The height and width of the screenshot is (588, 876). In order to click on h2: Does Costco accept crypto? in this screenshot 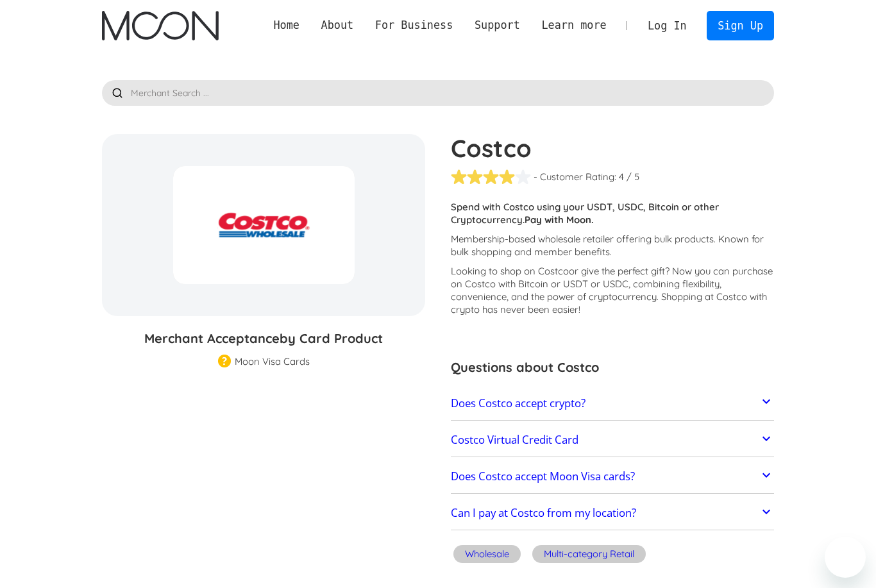, I will do `click(518, 404)`.